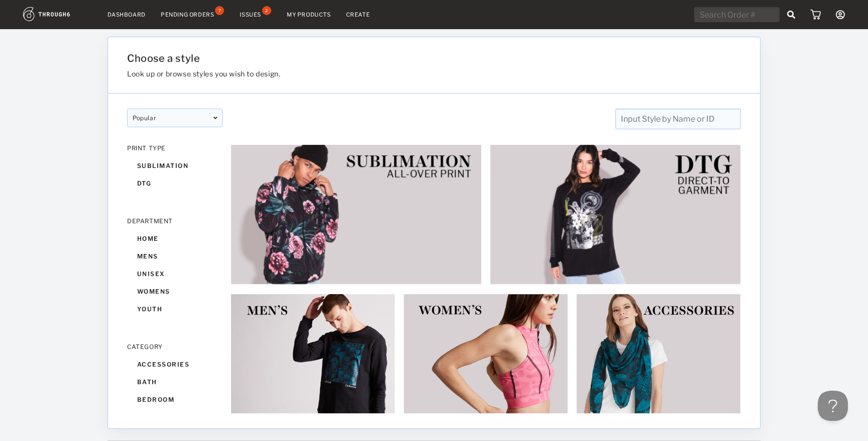 The image size is (868, 441). Describe the element at coordinates (678, 119) in the screenshot. I see `input: Input Style by Name or ID` at that location.